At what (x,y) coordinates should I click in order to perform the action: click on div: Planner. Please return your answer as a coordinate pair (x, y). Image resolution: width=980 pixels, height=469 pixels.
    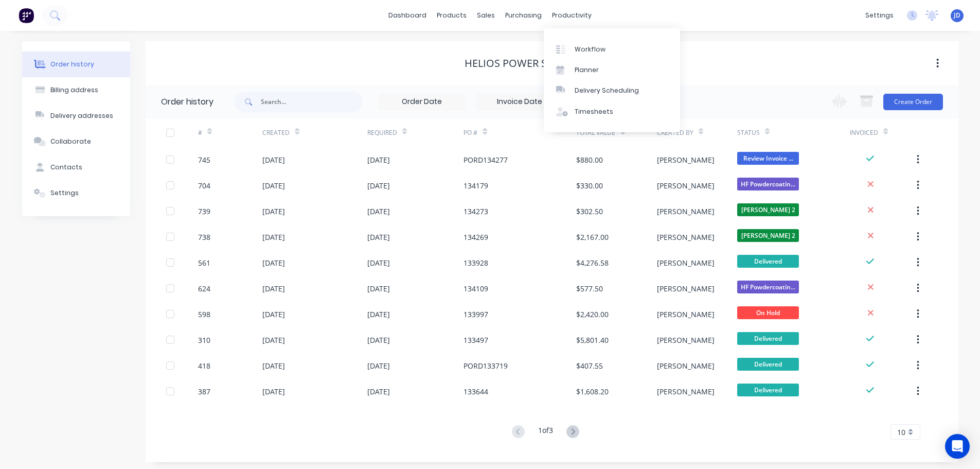
    Looking at the image, I should click on (586, 70).